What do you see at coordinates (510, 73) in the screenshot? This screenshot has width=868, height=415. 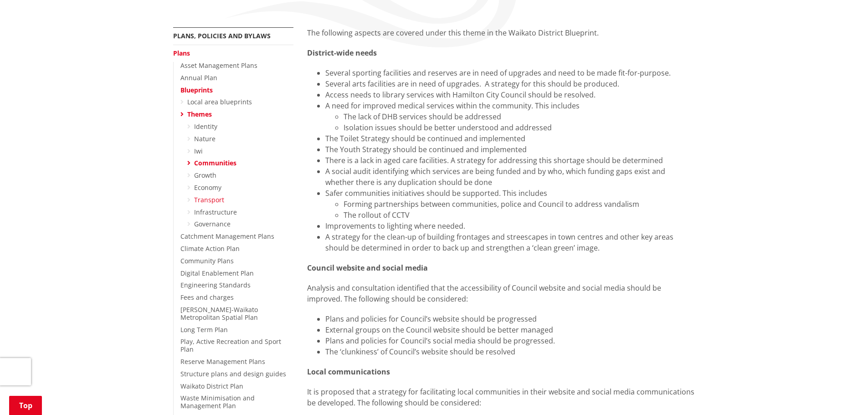 I see `li: Several sporting facilities and reserves are in need of upgrades and need to be made fit-for-purp...` at bounding box center [510, 73].